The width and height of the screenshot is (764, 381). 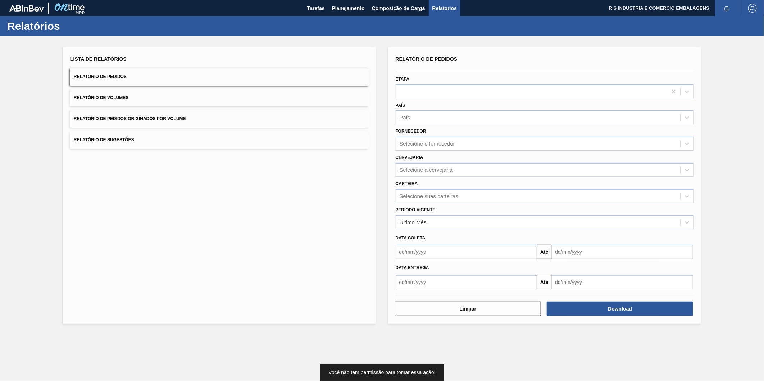 I want to click on button: Relatório de Volumes, so click(x=219, y=98).